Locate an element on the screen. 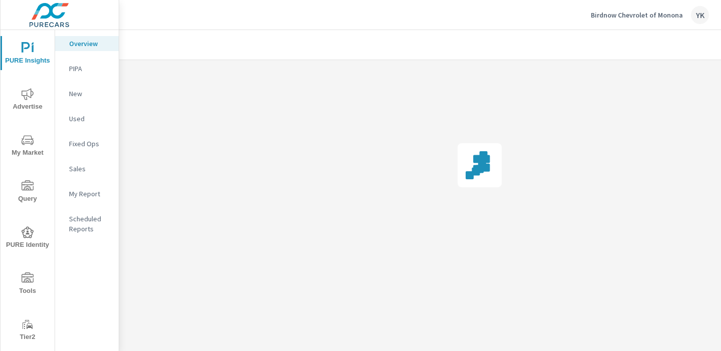 This screenshot has width=721, height=351. p: Birdnow Chevrolet of Monona is located at coordinates (637, 15).